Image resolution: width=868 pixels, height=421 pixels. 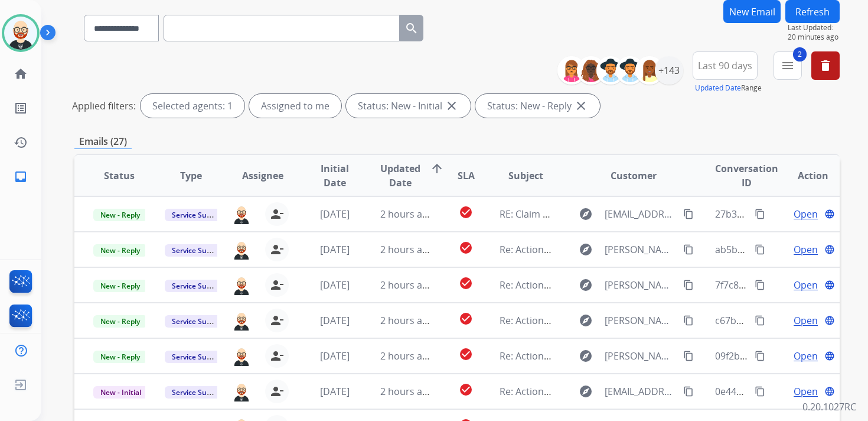 I want to click on div: +143, so click(x=669, y=70).